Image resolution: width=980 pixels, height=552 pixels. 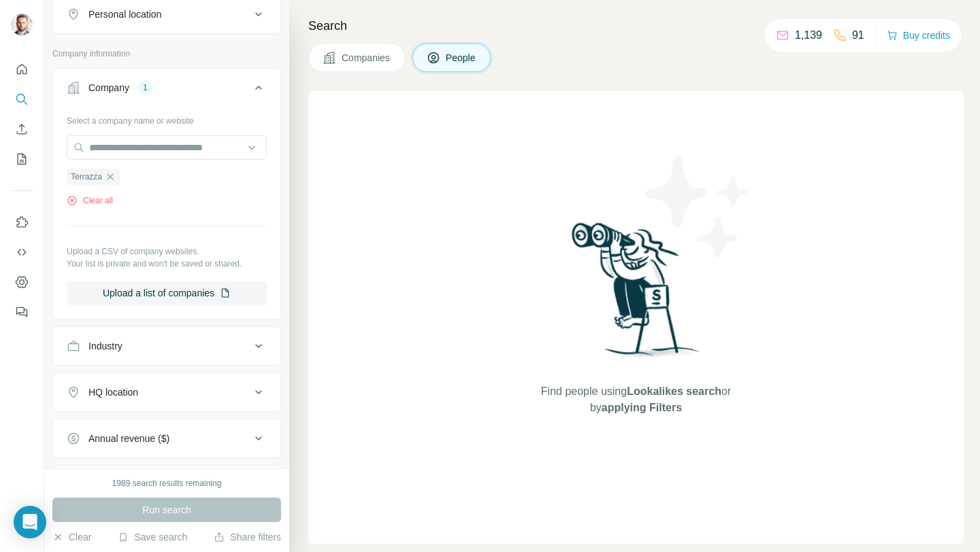 What do you see at coordinates (109, 88) in the screenshot?
I see `div: Company` at bounding box center [109, 88].